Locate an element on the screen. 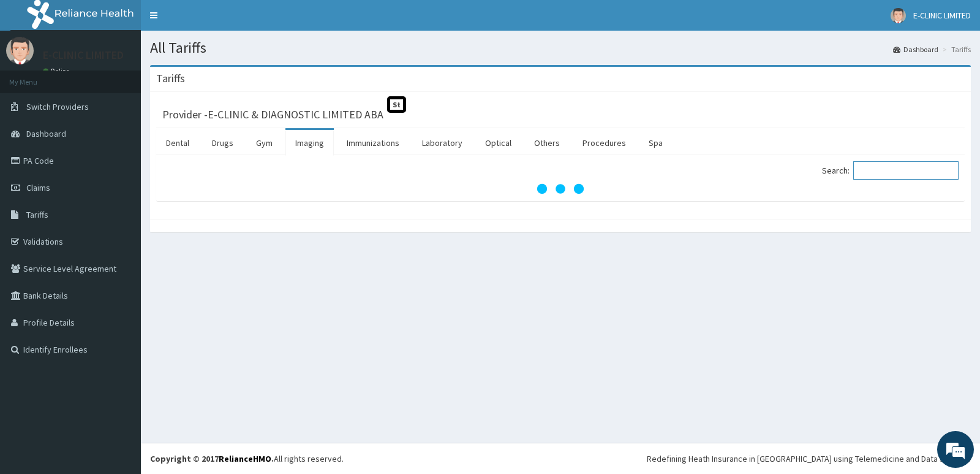 This screenshot has width=980, height=474. a: RelianceHMO is located at coordinates (245, 458).